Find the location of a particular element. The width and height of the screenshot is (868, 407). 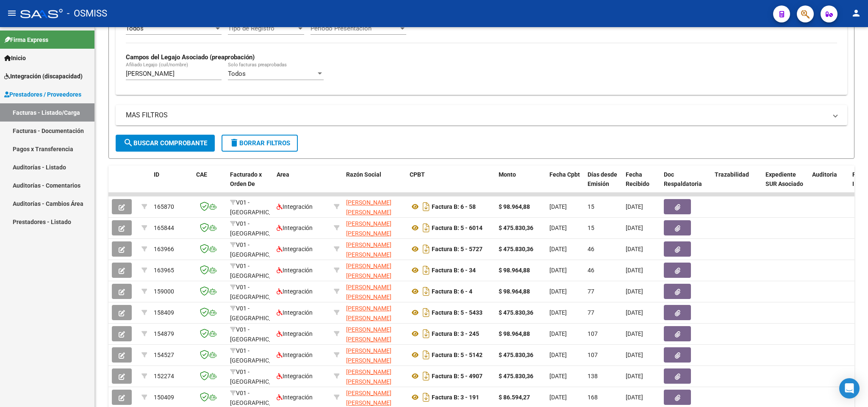

mat-icon: search is located at coordinates (129, 143).